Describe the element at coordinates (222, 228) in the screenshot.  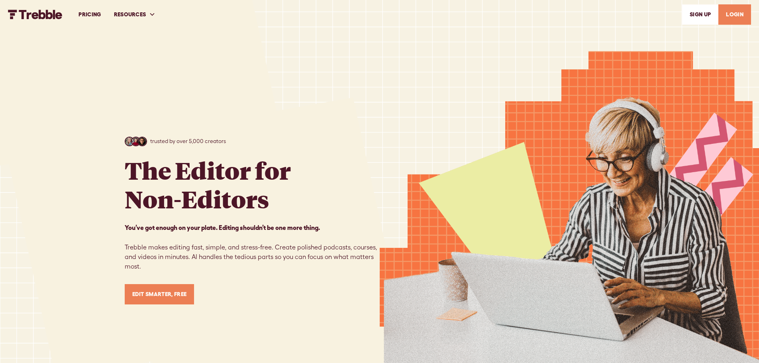
I see `strong: You’ve got enough on your plate. Editing shouldn’t be one more thing. ‍` at that location.